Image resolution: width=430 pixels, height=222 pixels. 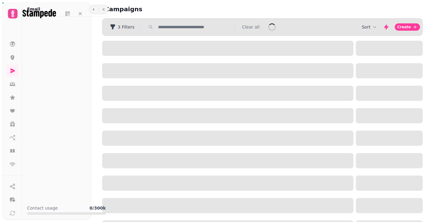 I want to click on b: 0 / 300k, so click(x=98, y=208).